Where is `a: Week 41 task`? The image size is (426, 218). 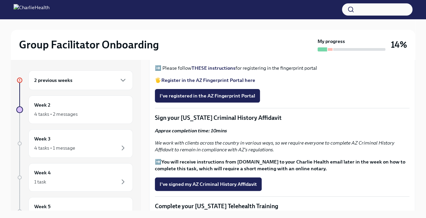 a: Week 41 task is located at coordinates (75, 178).